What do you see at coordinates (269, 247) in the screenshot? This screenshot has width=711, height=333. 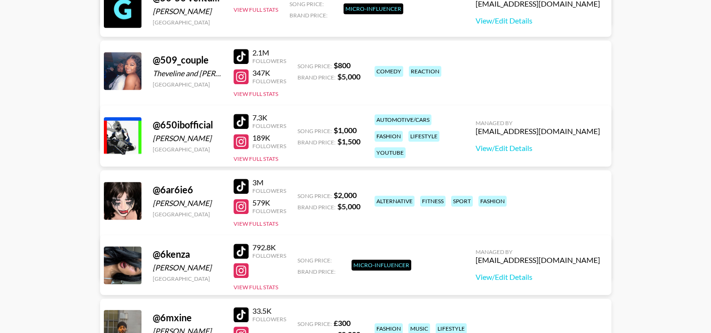 I see `div: 792.8K` at bounding box center [269, 247].